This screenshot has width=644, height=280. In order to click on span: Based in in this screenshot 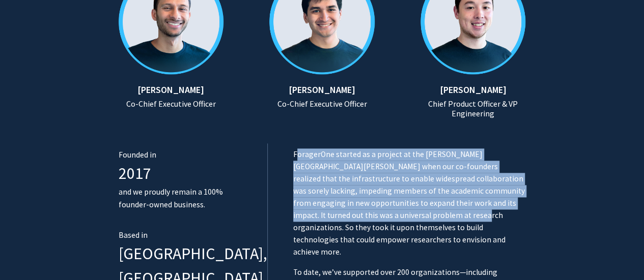, I will do `click(133, 235)`.